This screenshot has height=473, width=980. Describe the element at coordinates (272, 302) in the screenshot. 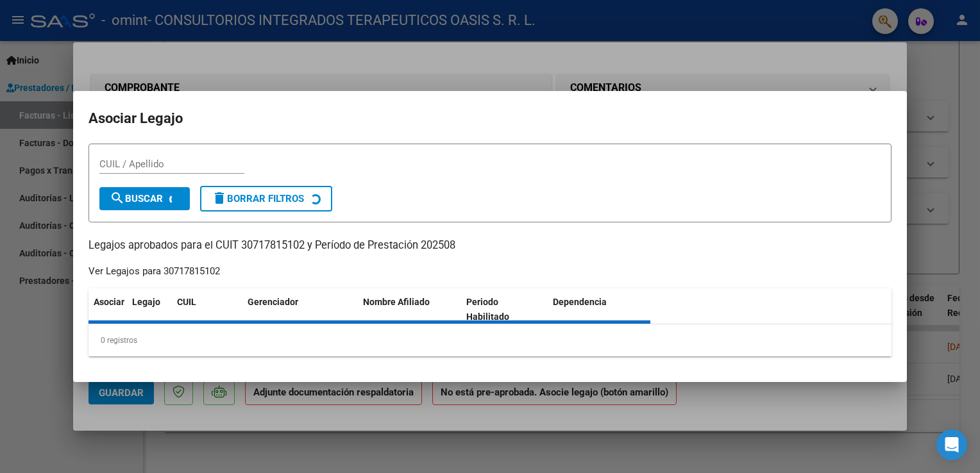

I see `span: Gerenciador` at that location.